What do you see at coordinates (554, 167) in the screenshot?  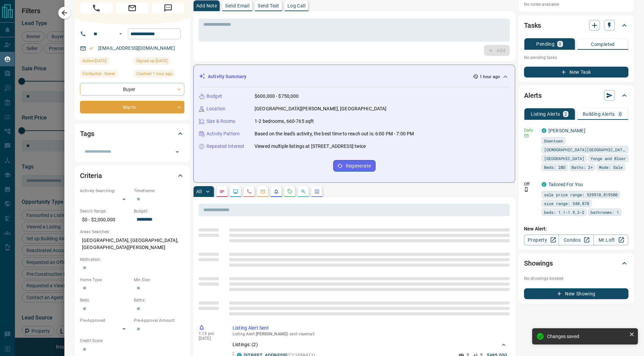 I see `span: Beds: 2BD` at bounding box center [554, 167].